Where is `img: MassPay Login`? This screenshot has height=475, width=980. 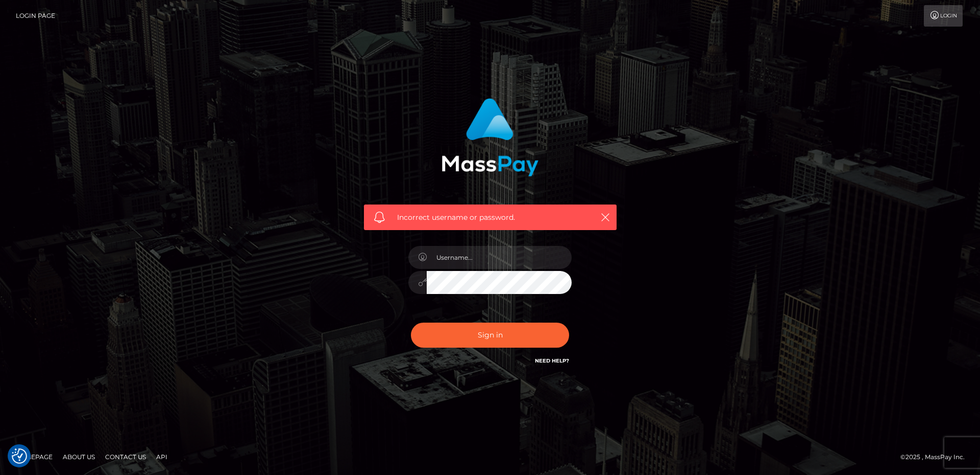
img: MassPay Login is located at coordinates (490, 137).